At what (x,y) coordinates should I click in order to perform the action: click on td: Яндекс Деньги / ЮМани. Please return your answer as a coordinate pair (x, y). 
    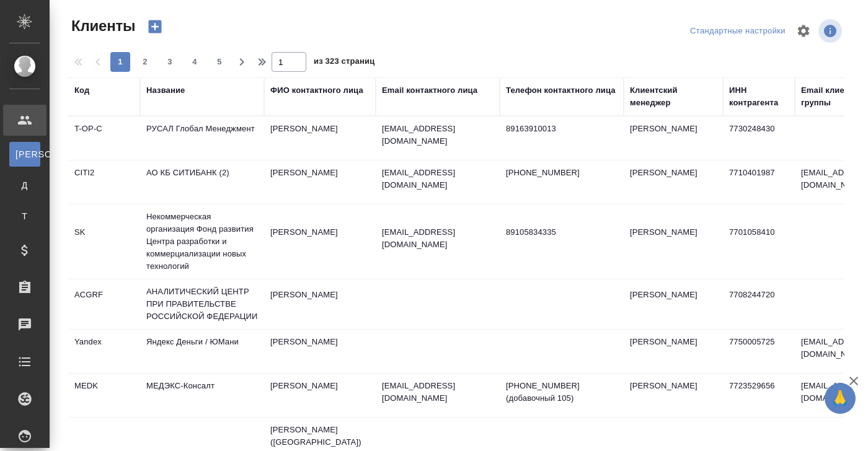
    Looking at the image, I should click on (202, 352).